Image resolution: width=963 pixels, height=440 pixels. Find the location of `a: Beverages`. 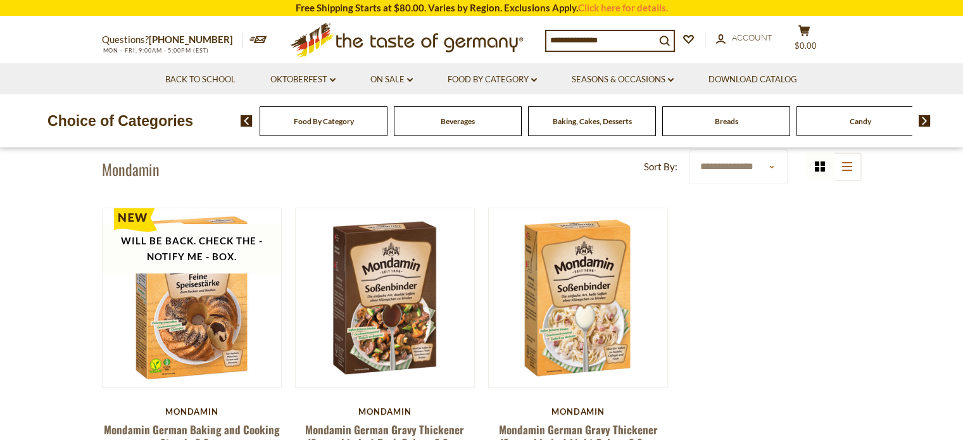

a: Beverages is located at coordinates (458, 121).